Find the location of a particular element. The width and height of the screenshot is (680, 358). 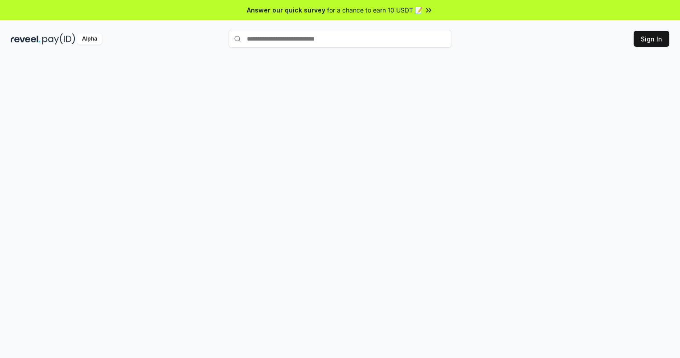

img: reveel_dark is located at coordinates (25, 39).